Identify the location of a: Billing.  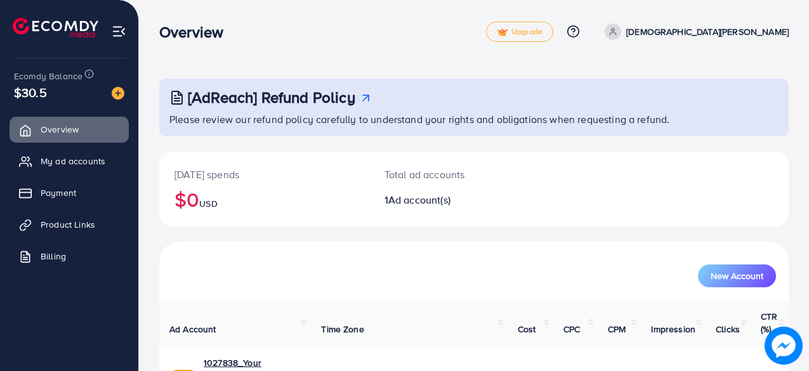
(69, 256).